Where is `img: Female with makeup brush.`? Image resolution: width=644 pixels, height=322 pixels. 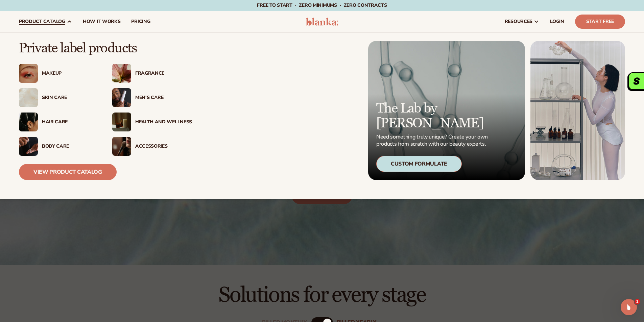 img: Female with makeup brush. is located at coordinates (122, 147).